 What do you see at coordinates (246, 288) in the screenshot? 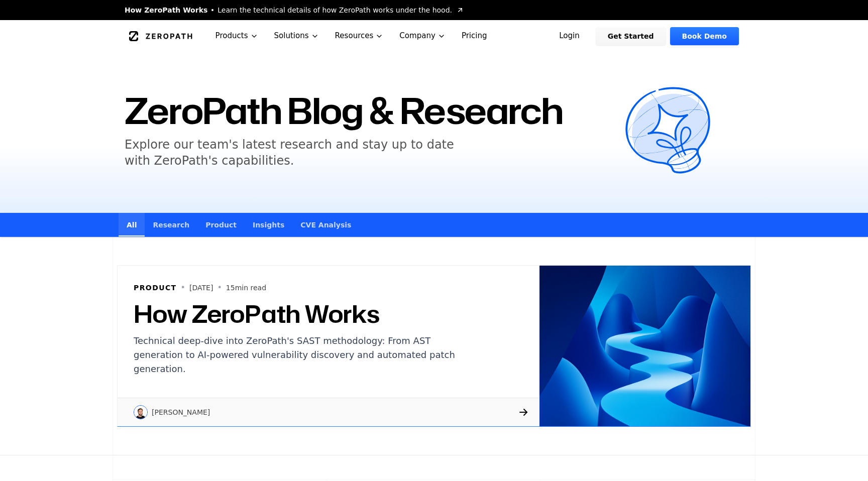
I see `p: 15 min read` at bounding box center [246, 288].